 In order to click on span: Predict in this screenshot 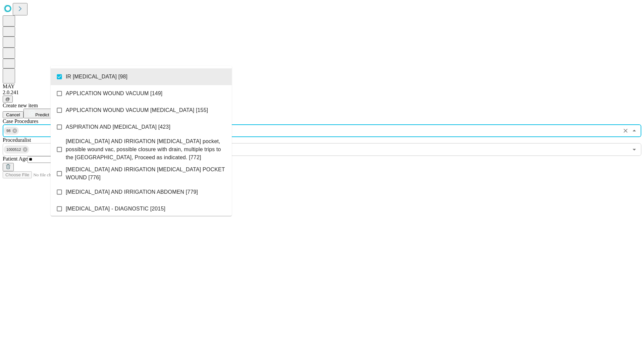, I will do `click(42, 114)`.